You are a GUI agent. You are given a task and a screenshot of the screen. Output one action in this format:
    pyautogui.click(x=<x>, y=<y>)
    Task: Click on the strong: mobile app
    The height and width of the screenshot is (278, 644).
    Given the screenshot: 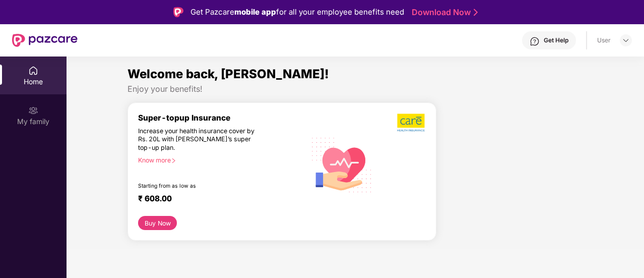 What is the action you would take?
    pyautogui.click(x=255, y=11)
    